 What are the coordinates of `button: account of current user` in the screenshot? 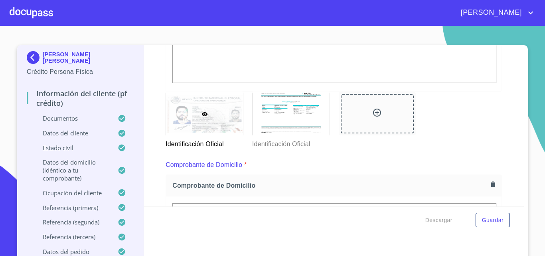 It's located at (495, 13).